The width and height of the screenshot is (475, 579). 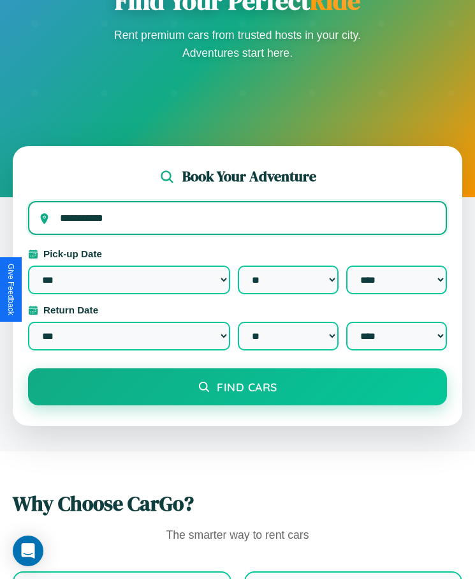 I want to click on h2: Book Your Adventure, so click(x=249, y=176).